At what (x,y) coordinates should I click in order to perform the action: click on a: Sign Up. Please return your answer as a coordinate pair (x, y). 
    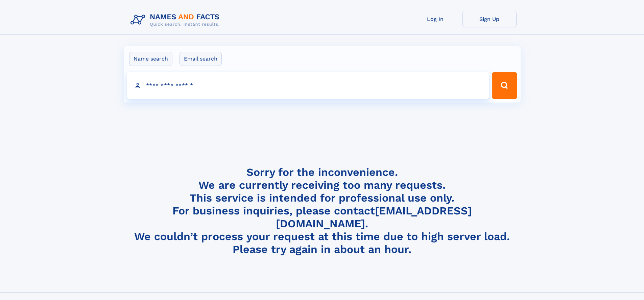
    Looking at the image, I should click on (489, 19).